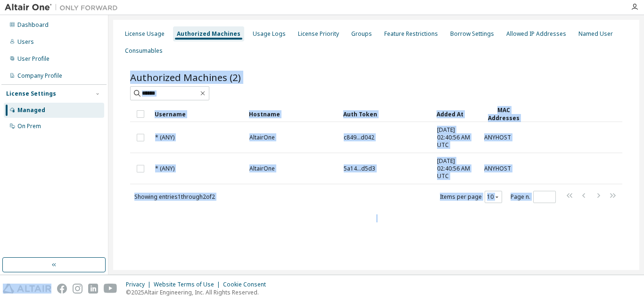  I want to click on img: facebook.svg, so click(62, 288).